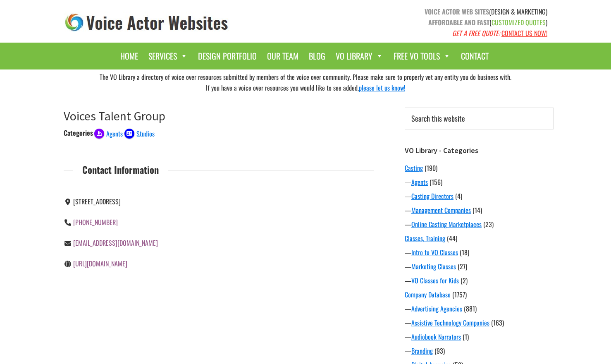 This screenshot has width=611, height=364. What do you see at coordinates (464, 280) in the screenshot?
I see `span: (2)` at bounding box center [464, 280].